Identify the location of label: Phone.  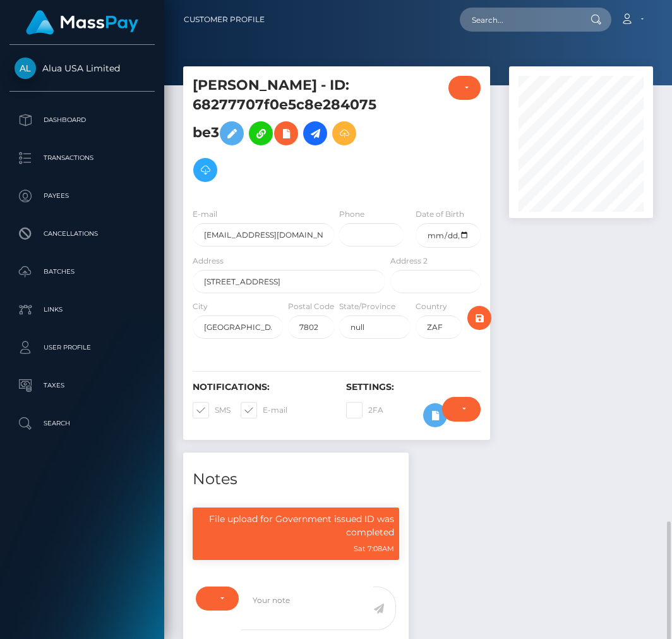
(351, 214).